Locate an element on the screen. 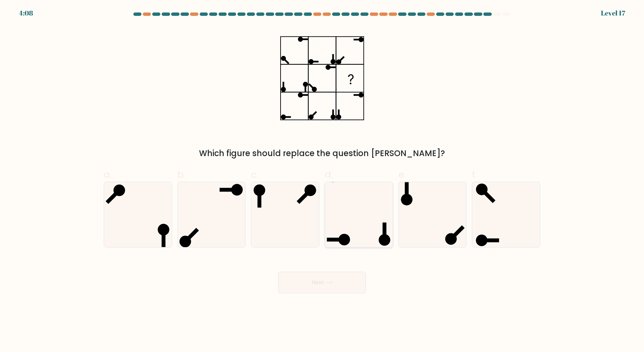 The width and height of the screenshot is (644, 352). button: Next is located at coordinates (322, 283).